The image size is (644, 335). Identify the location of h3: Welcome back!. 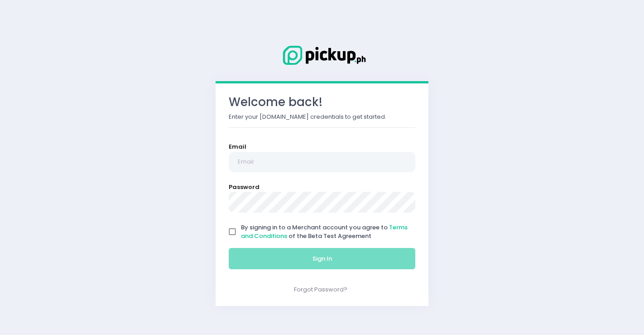
(322, 102).